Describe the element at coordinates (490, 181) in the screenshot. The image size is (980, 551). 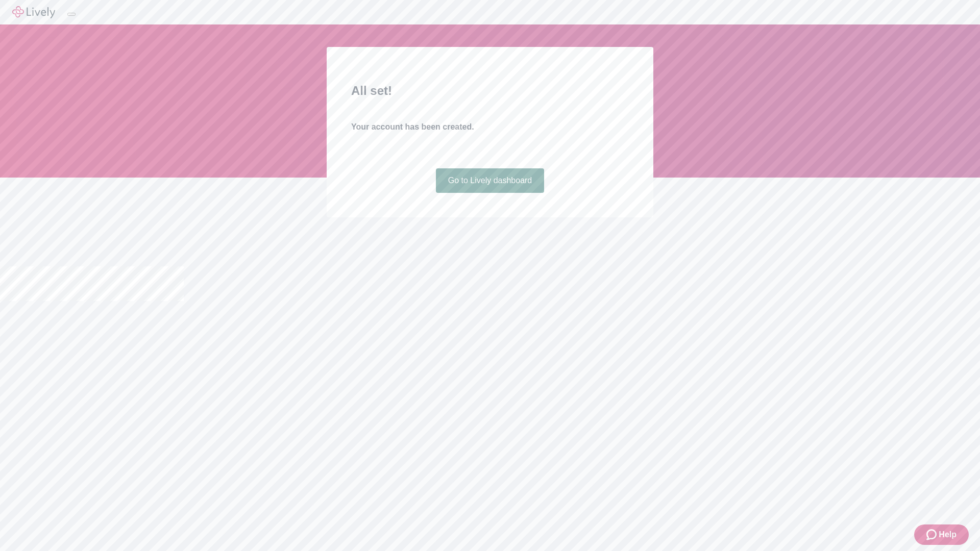
I see `a: Go to Lively dashboard` at that location.